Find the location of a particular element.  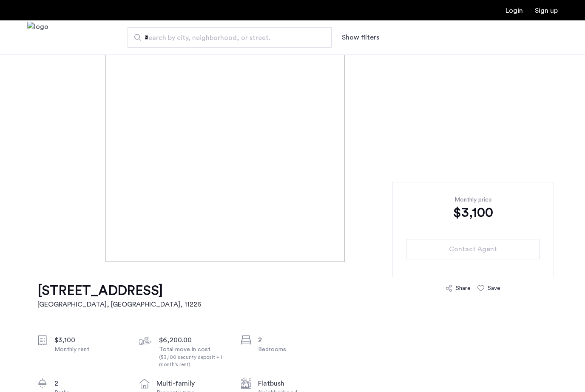

input: Apartment Search is located at coordinates (230, 37).